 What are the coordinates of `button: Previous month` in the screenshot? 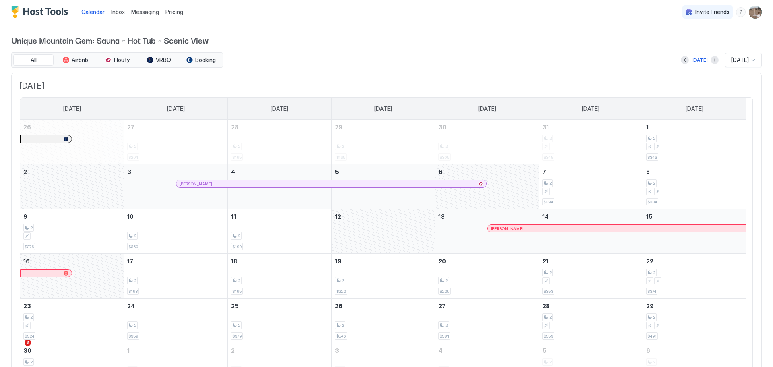 It's located at (685, 60).